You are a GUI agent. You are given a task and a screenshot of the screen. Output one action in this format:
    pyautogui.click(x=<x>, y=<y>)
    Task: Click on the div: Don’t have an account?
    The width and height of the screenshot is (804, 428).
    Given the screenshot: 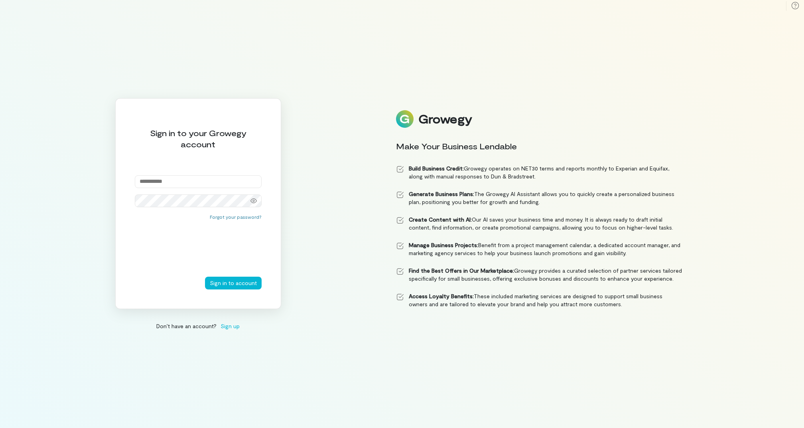 What is the action you would take?
    pyautogui.click(x=198, y=326)
    